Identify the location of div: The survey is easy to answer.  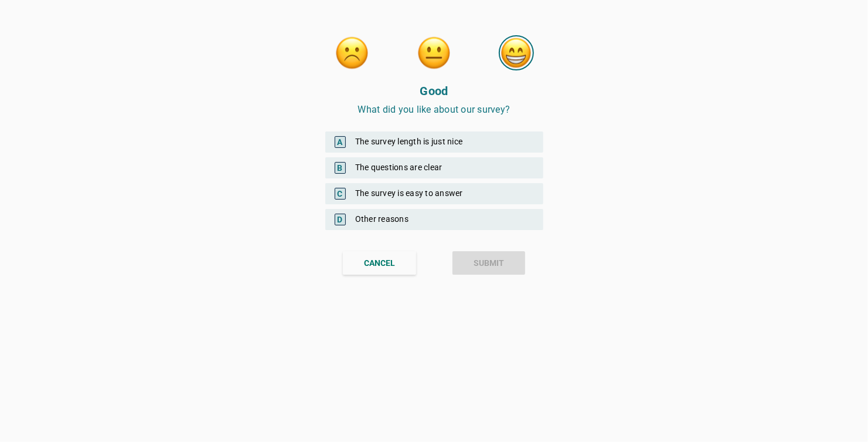
(434, 194).